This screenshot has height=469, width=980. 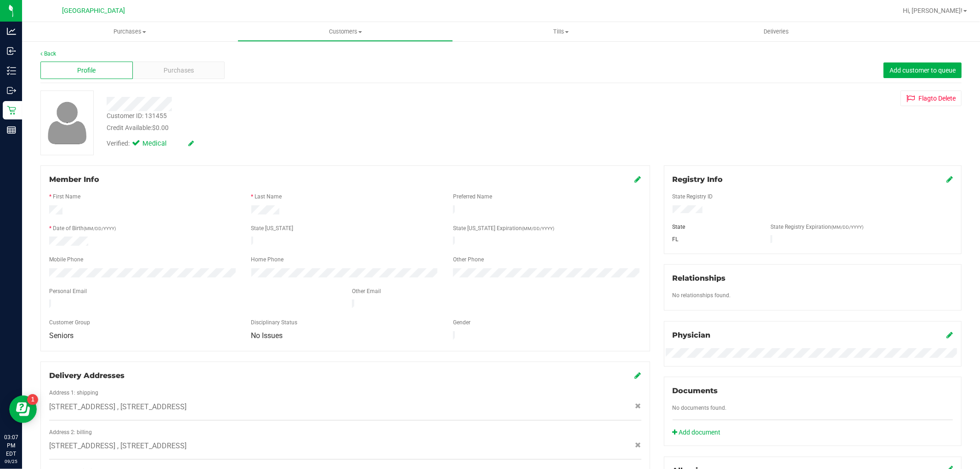 I want to click on span: Customers, so click(x=345, y=32).